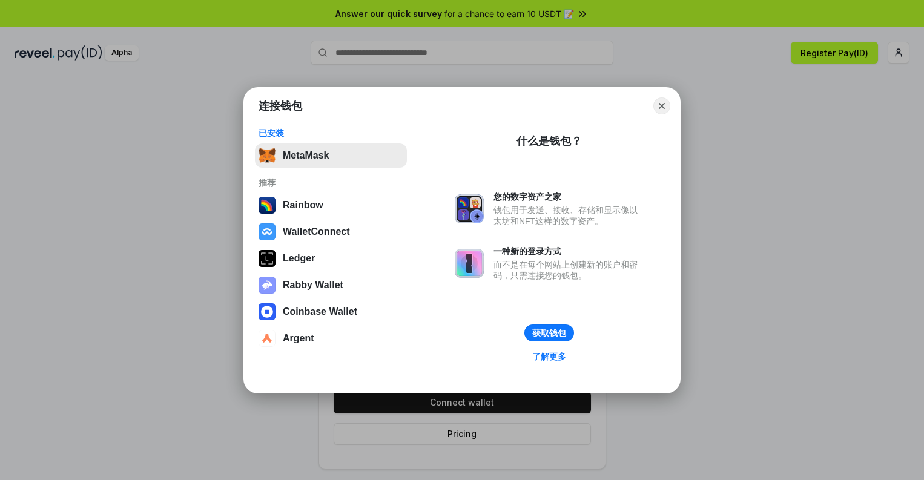 This screenshot has width=924, height=480. I want to click on div: 您的数字资产之家, so click(569, 197).